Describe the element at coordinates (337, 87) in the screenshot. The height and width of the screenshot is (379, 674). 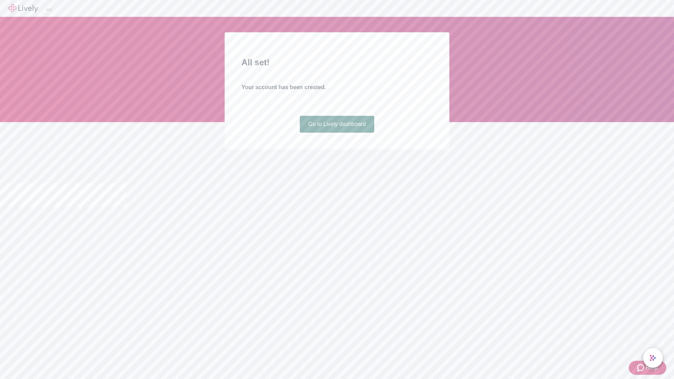
I see `h4: Your account has been created.` at that location.